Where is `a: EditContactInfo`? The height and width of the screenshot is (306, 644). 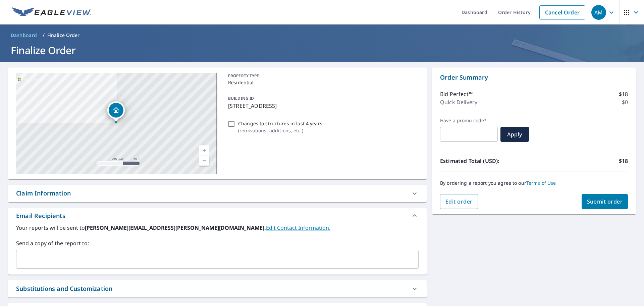 a: EditContactInfo is located at coordinates (298, 228).